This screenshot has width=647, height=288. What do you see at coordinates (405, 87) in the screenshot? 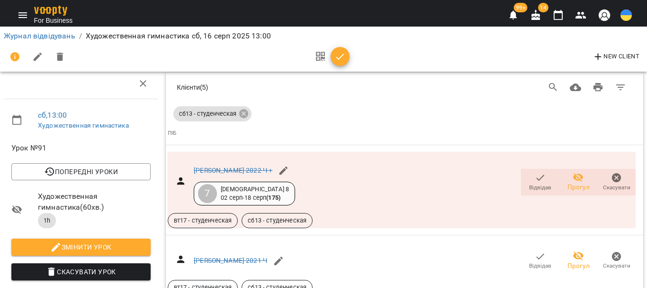
I see `div: Table Toolbar` at bounding box center [405, 87].